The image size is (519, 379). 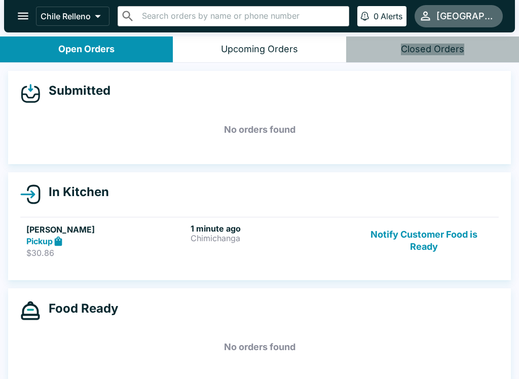 I want to click on h4: Submitted, so click(x=76, y=91).